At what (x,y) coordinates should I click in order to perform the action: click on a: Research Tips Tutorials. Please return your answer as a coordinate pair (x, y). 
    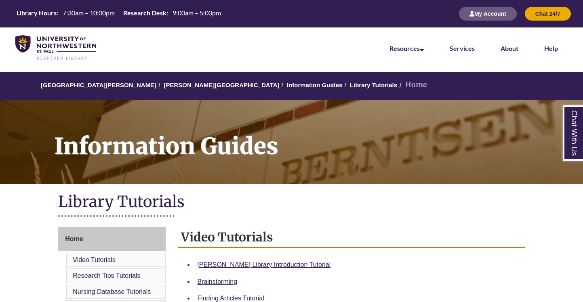
    Looking at the image, I should click on (106, 276).